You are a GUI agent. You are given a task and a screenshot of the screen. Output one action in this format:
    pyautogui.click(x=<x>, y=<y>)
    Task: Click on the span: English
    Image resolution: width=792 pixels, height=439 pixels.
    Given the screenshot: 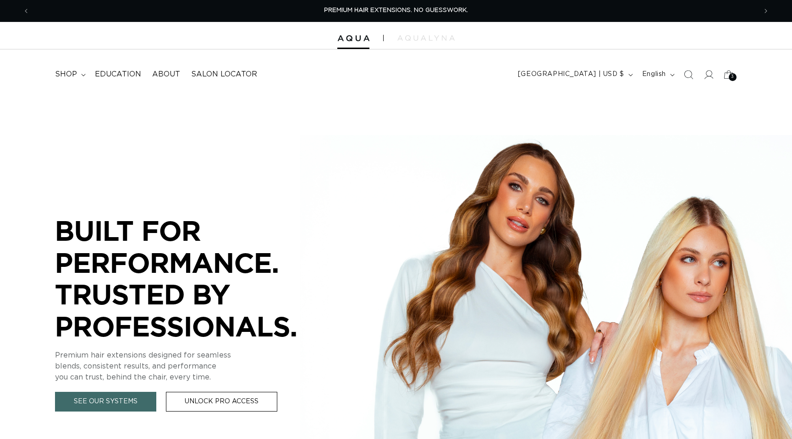 What is the action you would take?
    pyautogui.click(x=654, y=74)
    